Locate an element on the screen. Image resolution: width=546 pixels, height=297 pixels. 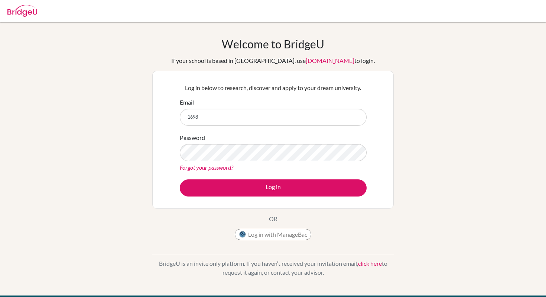
a: click here is located at coordinates (370, 263).